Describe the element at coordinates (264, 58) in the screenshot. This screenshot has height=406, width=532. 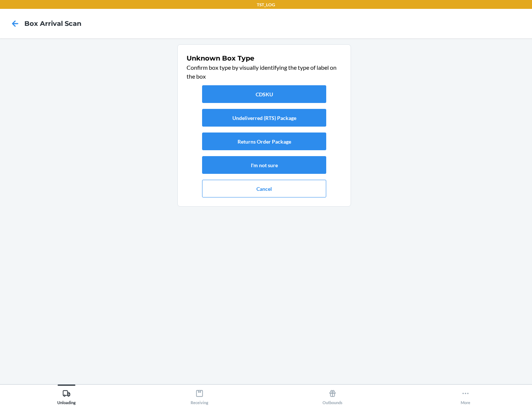
I see `h1: Unknown Box Type` at that location.